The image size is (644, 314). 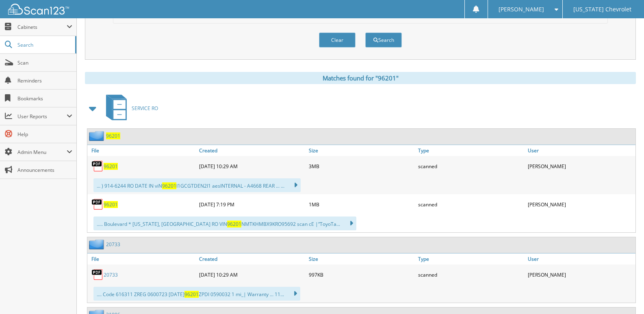 I want to click on span: SERVICE RO, so click(x=144, y=108).